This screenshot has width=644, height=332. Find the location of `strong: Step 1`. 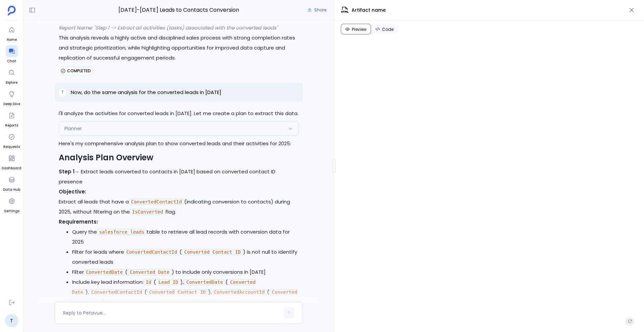

strong: Step 1 is located at coordinates (67, 172).